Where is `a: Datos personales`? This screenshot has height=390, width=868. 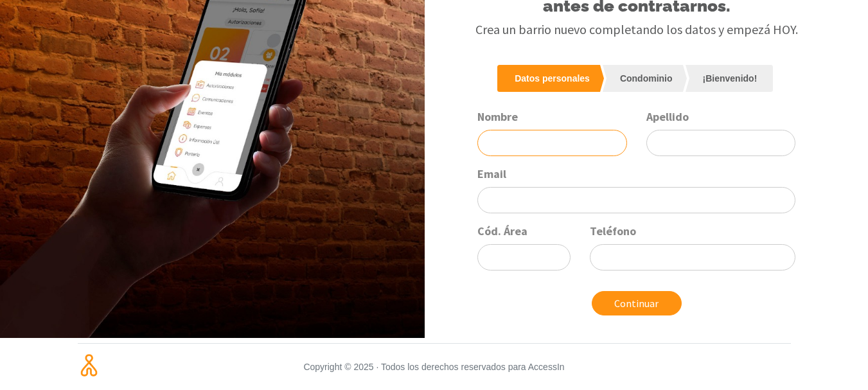
a: Datos personales is located at coordinates (549, 78).